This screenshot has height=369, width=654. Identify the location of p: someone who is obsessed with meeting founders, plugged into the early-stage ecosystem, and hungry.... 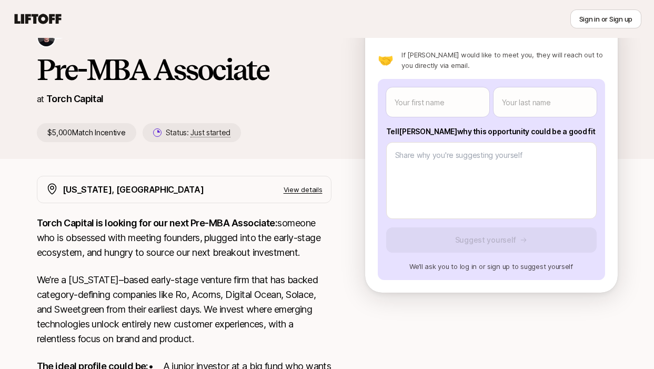
(184, 238).